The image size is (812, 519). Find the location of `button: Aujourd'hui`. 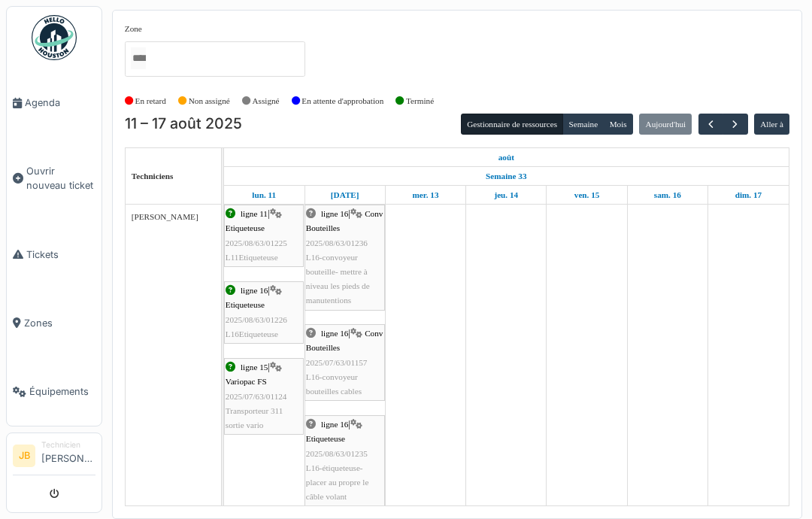

button: Aujourd'hui is located at coordinates (665, 124).